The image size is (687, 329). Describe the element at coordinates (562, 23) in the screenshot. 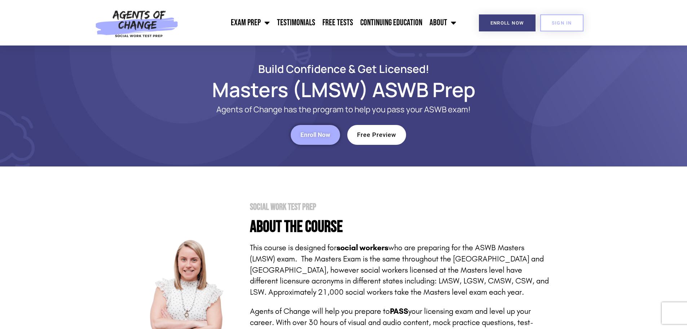

I see `a: SIGN IN` at that location.